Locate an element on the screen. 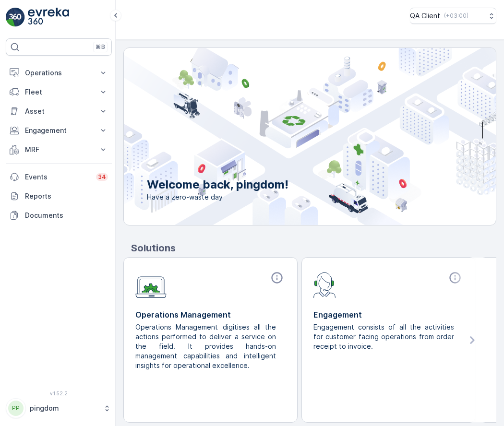 The width and height of the screenshot is (504, 426). img: city illustration is located at coordinates (288, 137).